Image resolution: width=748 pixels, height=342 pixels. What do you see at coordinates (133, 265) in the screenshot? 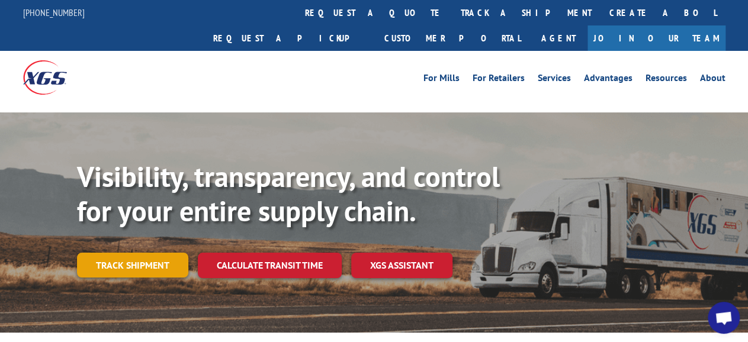
I see `a: Track shipment` at bounding box center [133, 265].